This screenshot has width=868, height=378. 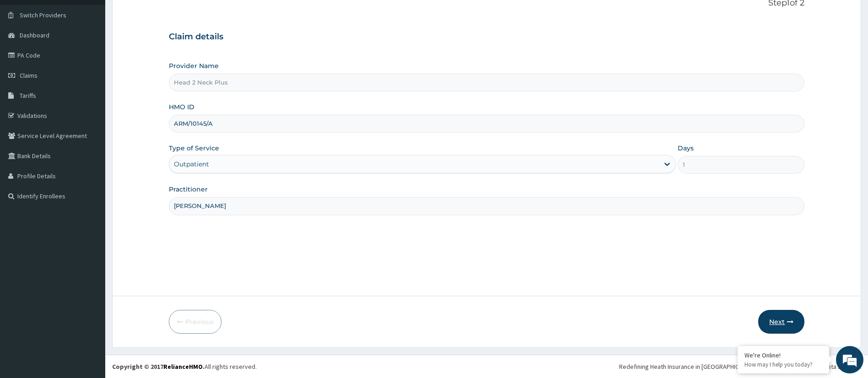 I want to click on label: HMO ID, so click(x=182, y=107).